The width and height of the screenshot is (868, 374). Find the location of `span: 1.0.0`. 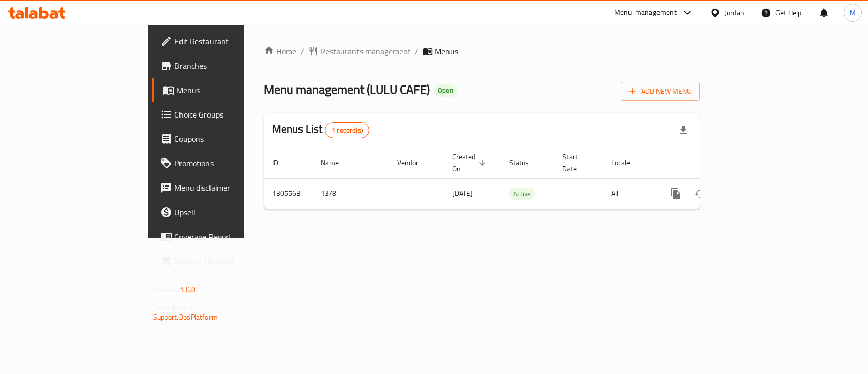

span: 1.0.0 is located at coordinates (187, 290).